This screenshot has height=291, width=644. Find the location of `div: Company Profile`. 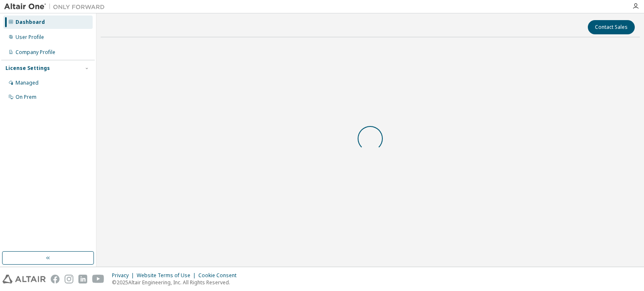

div: Company Profile is located at coordinates (35, 52).